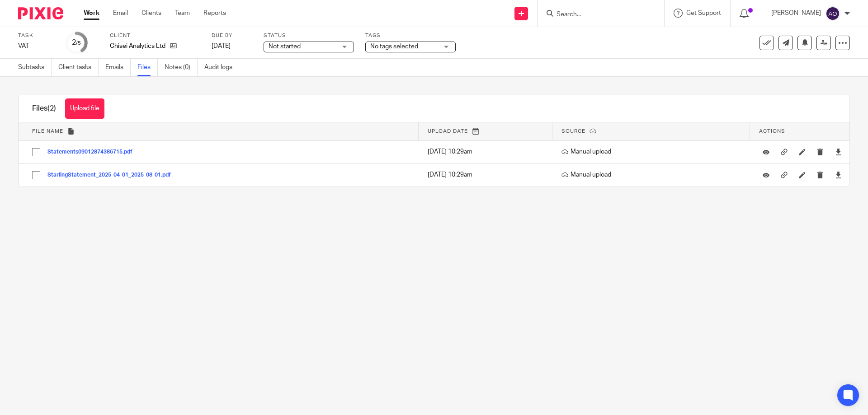 This screenshot has width=868, height=415. What do you see at coordinates (78, 43) in the screenshot?
I see `small: /5` at bounding box center [78, 43].